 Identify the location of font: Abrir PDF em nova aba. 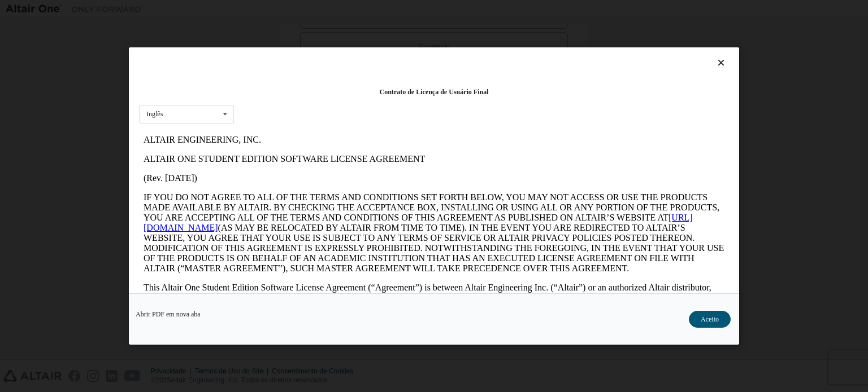
(167, 314).